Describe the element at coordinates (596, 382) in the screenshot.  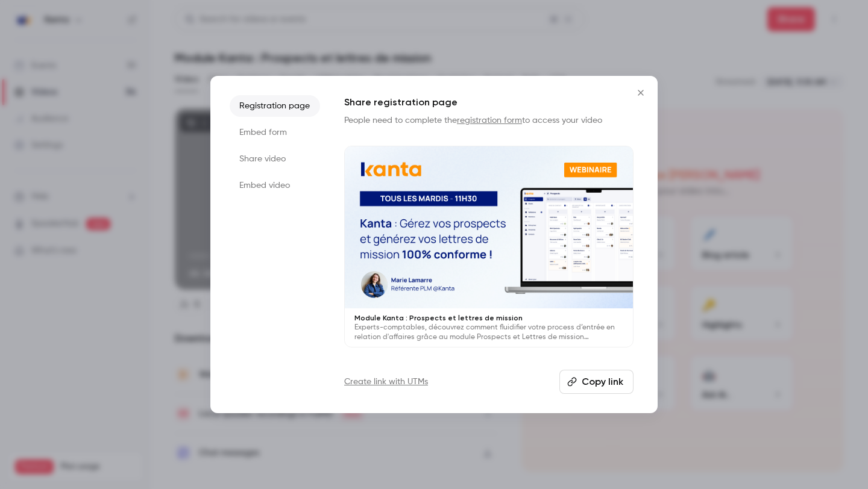
I see `button: Copy link` at that location.